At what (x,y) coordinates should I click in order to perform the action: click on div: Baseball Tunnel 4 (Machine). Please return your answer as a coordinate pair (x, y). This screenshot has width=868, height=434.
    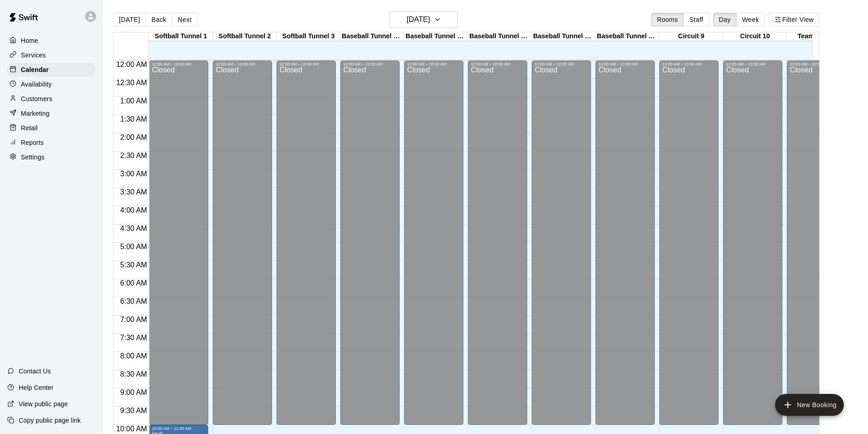
    Looking at the image, I should click on (372, 36).